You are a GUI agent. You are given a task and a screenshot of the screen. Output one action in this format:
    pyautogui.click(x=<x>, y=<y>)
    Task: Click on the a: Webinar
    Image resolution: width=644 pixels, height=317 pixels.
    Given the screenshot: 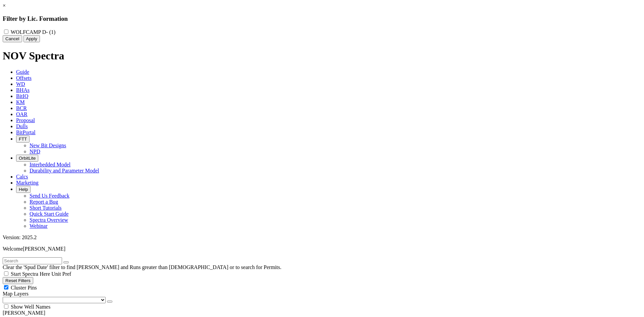 What is the action you would take?
    pyautogui.click(x=39, y=226)
    